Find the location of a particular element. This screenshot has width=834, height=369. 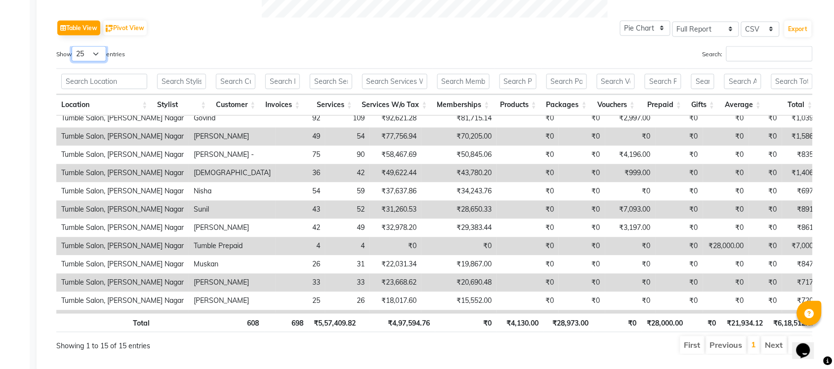

input: Search Memberships is located at coordinates (463, 81).